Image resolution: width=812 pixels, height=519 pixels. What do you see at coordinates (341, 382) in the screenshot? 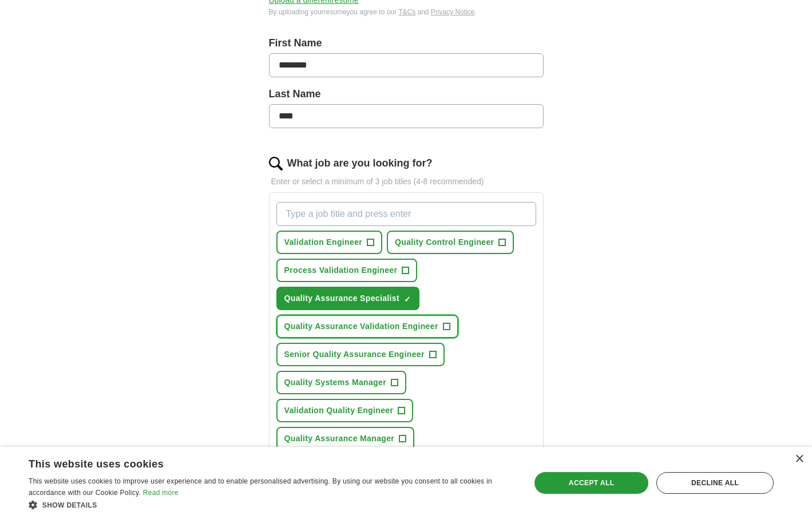
I see `button: Quality Systems Manager` at bounding box center [341, 382].